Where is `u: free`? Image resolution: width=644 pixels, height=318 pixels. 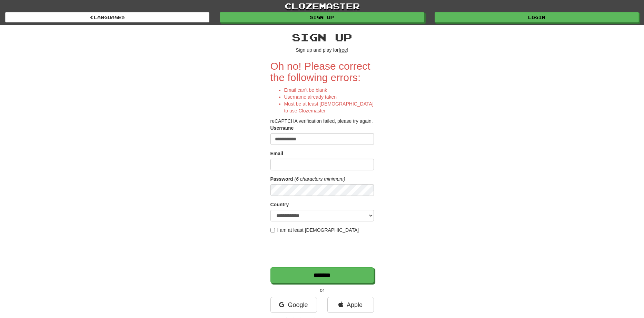
u: free is located at coordinates (343, 50).